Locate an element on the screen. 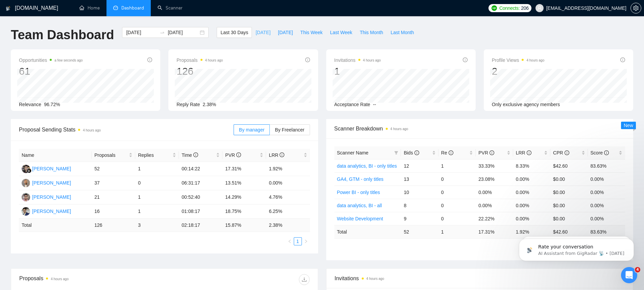  span: 4 is located at coordinates (637, 270).